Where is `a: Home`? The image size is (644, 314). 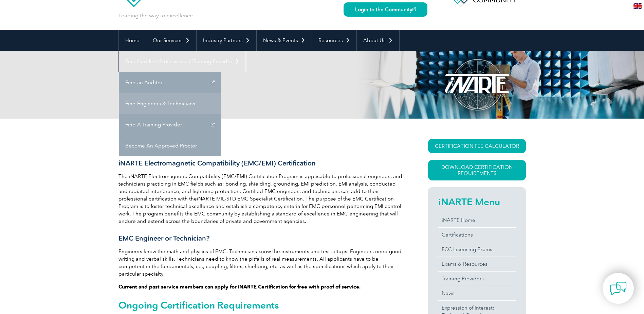
a: Home is located at coordinates (132, 40).